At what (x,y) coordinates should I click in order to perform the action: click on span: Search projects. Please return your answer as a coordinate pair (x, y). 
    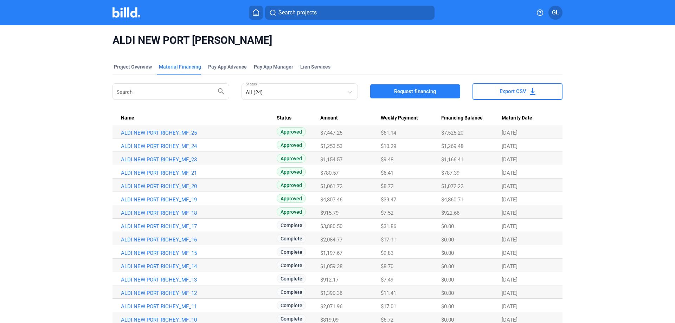
    Looking at the image, I should click on (297, 13).